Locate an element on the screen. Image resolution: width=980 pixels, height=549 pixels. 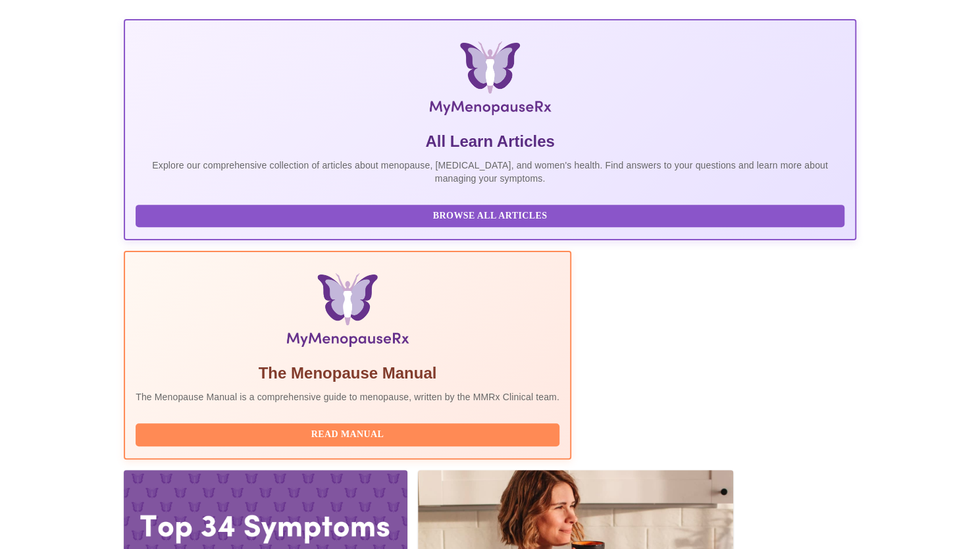
span: Browse All Articles is located at coordinates (490, 216).